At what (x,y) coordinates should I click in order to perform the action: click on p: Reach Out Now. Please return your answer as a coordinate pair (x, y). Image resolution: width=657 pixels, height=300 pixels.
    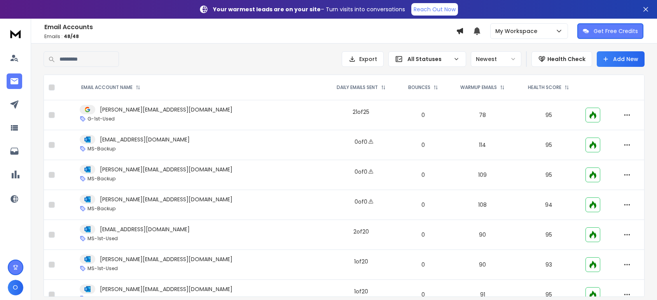
    Looking at the image, I should click on (435, 9).